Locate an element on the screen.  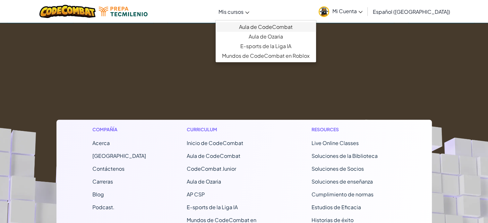
span: Mis cursos is located at coordinates (231, 12).